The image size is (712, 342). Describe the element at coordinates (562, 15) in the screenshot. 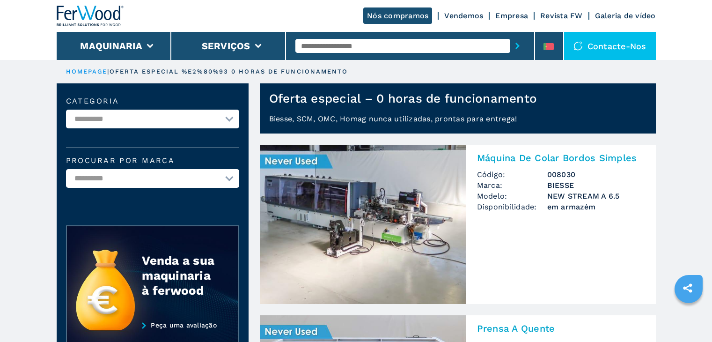

I see `a: Revista FW` at that location.